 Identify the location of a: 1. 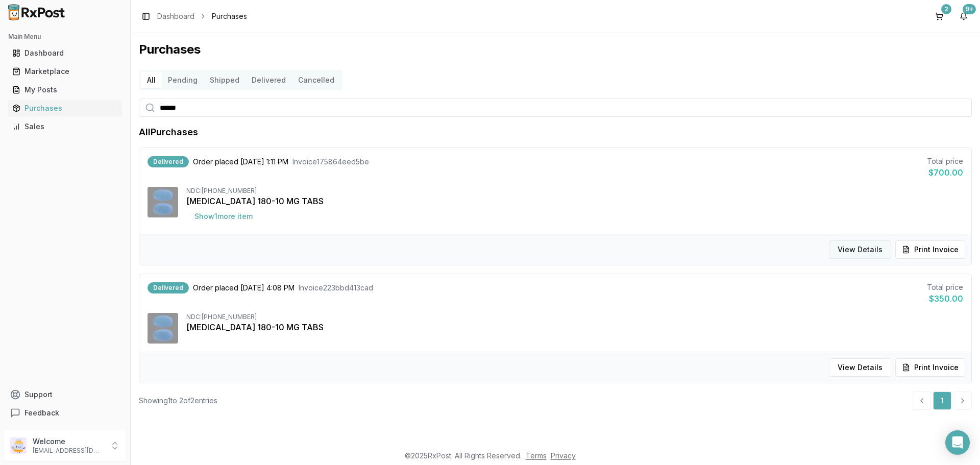
(942, 401).